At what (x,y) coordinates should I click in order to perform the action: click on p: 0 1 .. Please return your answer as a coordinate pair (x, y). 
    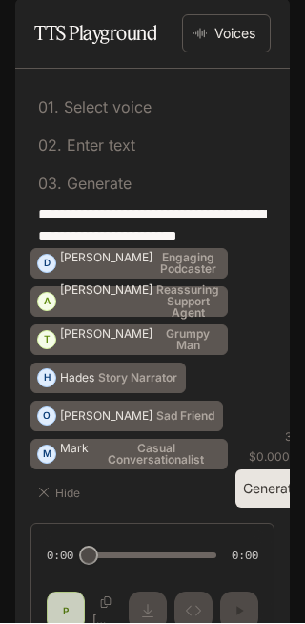
    Looking at the image, I should click on (49, 108).